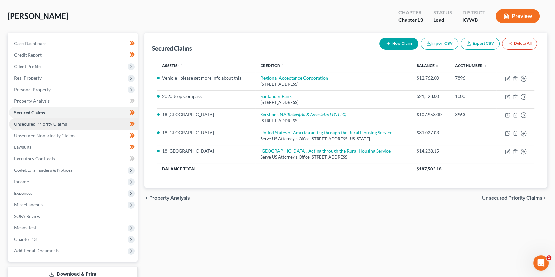 This screenshot has height=277, width=555. Describe the element at coordinates (35, 159) in the screenshot. I see `span: Executory Contracts` at that location.